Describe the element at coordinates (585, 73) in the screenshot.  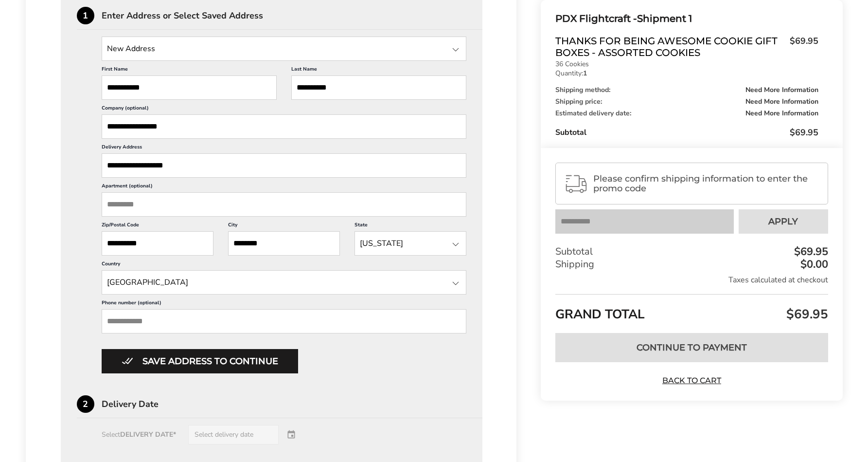
I see `strong: 1` at that location.